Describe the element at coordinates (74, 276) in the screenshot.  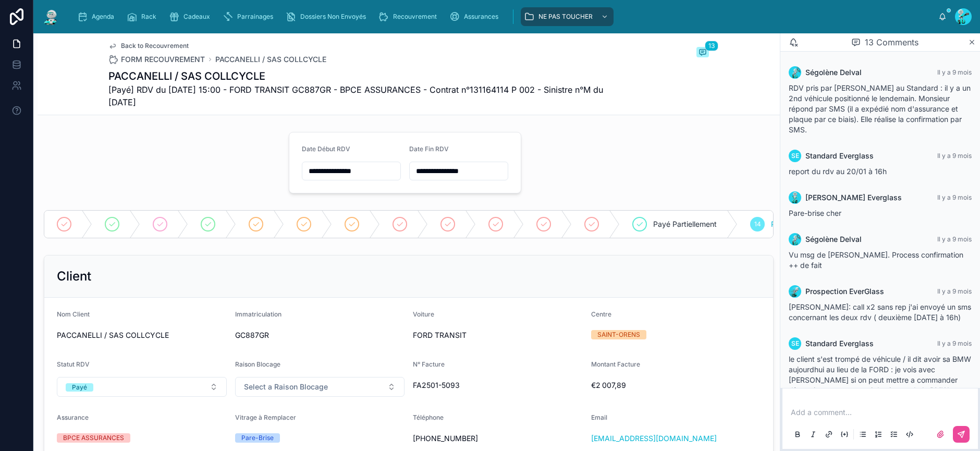
I see `h2: Client` at that location.